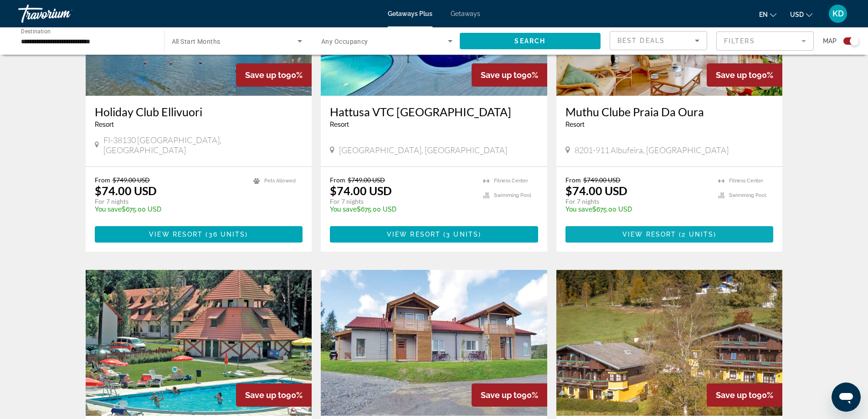 Image resolution: width=868 pixels, height=419 pixels. I want to click on span: 36 units, so click(227, 234).